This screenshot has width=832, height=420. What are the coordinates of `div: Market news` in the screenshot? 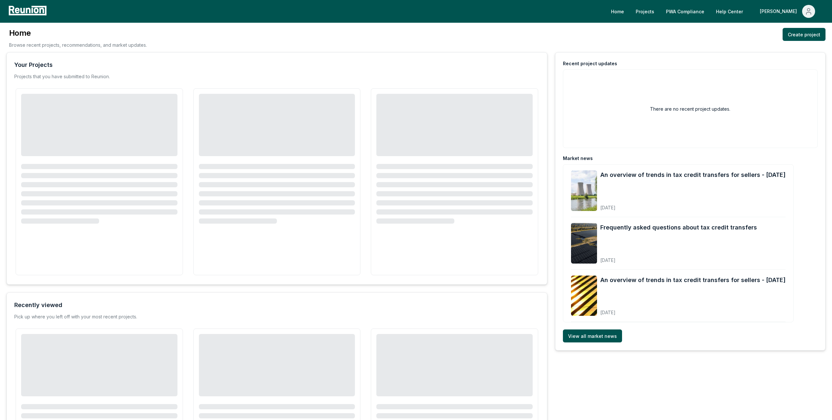 It's located at (578, 159).